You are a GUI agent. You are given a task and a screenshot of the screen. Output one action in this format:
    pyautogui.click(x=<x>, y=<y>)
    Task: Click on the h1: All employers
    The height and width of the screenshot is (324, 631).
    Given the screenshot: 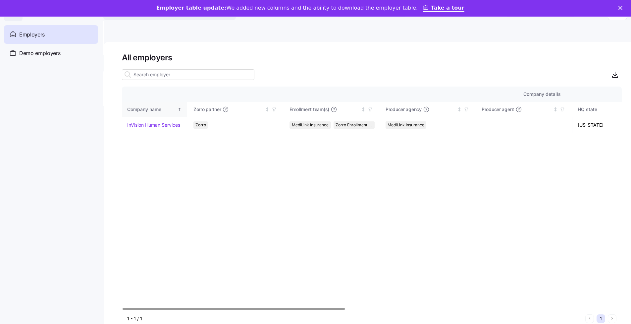 What is the action you would take?
    pyautogui.click(x=372, y=57)
    